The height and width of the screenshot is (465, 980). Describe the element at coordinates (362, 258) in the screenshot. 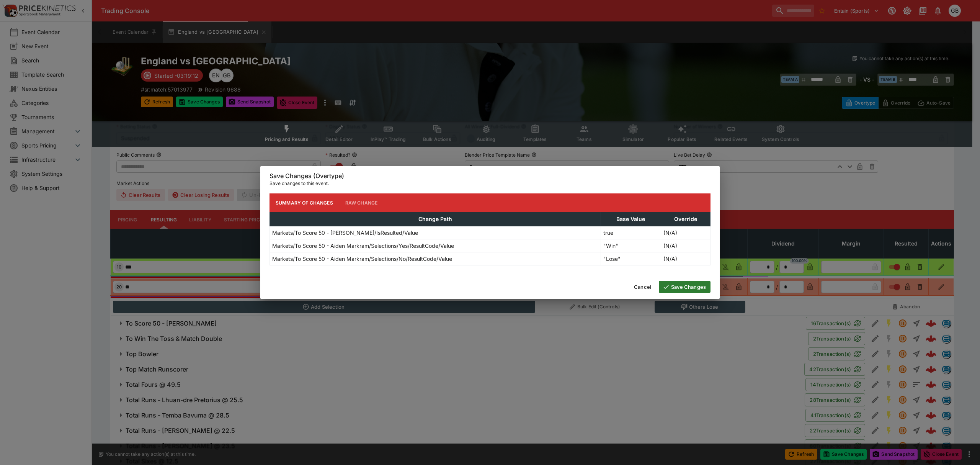

I see `p: Markets/To Score 50 - Aiden Markram/Selections/No/ResultCode/Value` at that location.